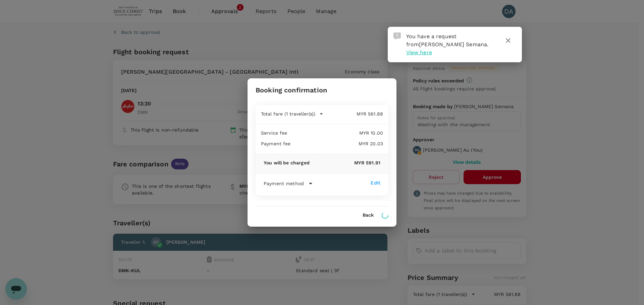  What do you see at coordinates (447, 40) in the screenshot?
I see `span: You have a request from .` at bounding box center [447, 40].